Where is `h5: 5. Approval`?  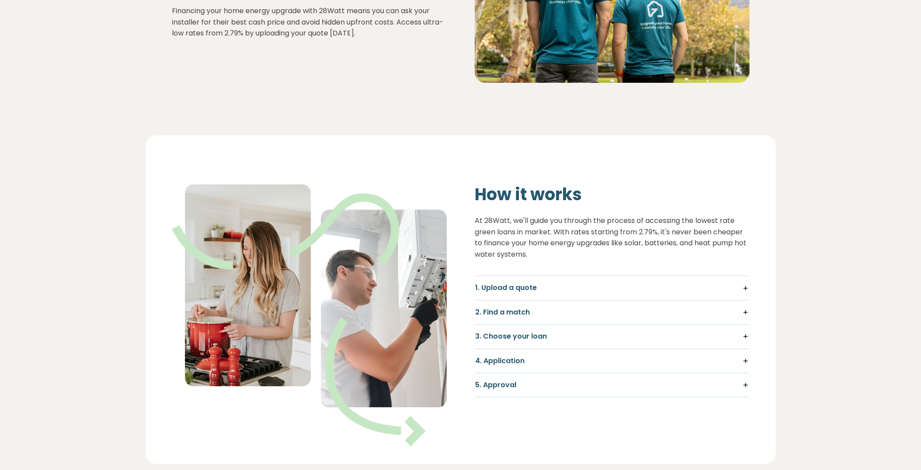 h5: 5. Approval is located at coordinates (612, 385).